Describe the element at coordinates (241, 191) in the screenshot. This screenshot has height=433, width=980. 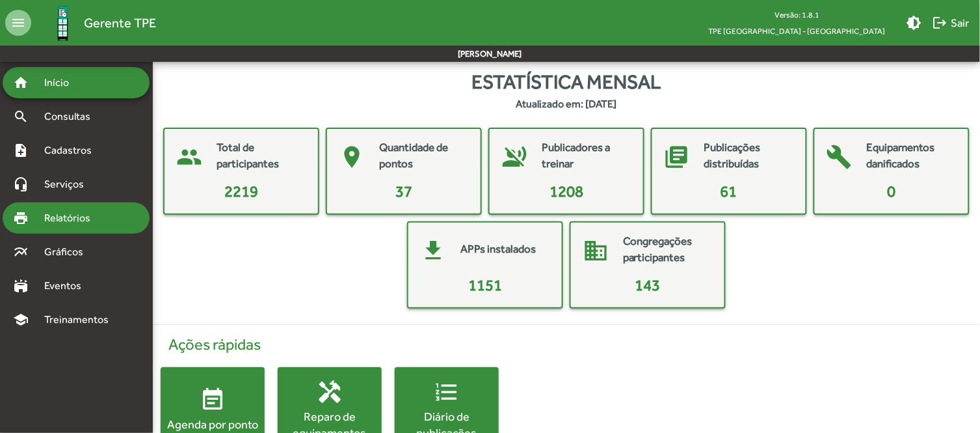
I see `span: 2219` at that location.